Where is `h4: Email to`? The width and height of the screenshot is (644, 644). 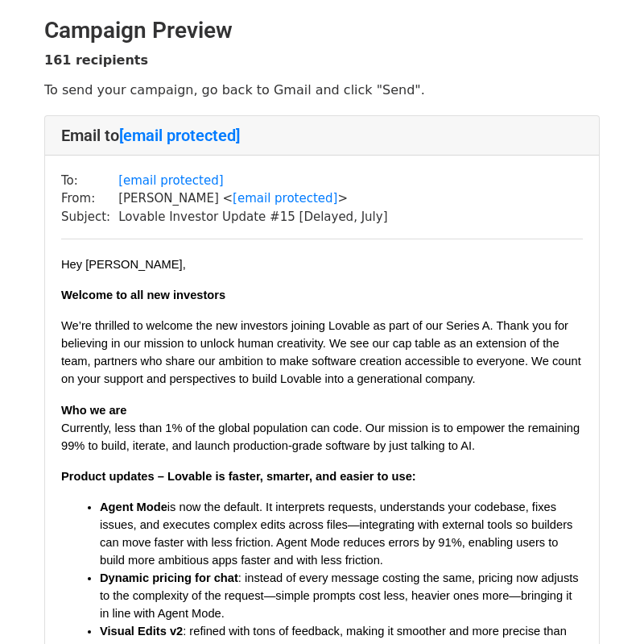
h4: Email to is located at coordinates (322, 135).